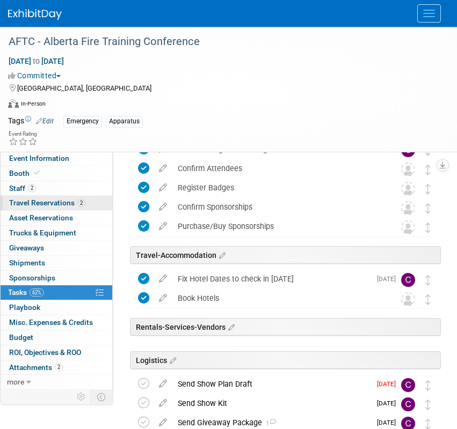  I want to click on div: Purchase/Buy Sponsorships, so click(276, 226).